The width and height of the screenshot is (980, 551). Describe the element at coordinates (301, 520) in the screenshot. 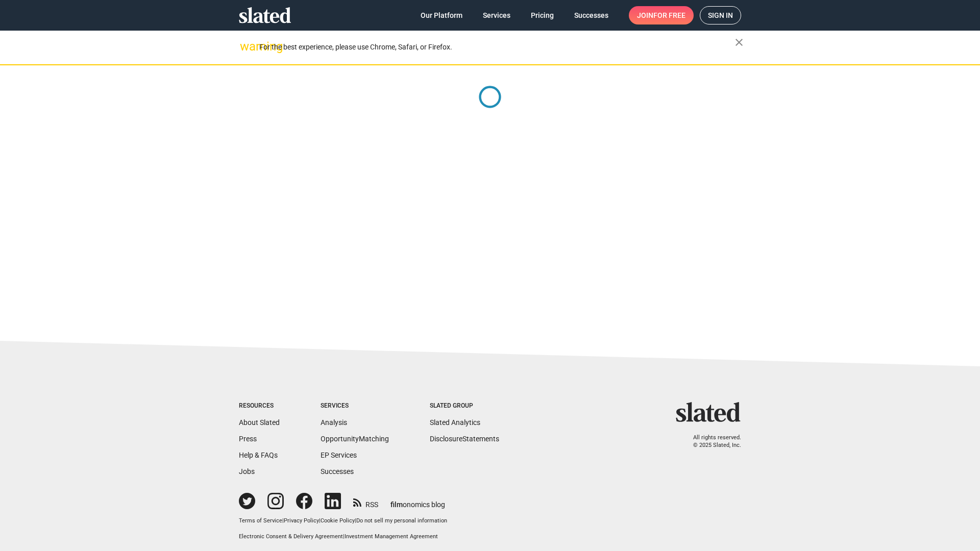

I see `a: Privacy Policy` at that location.